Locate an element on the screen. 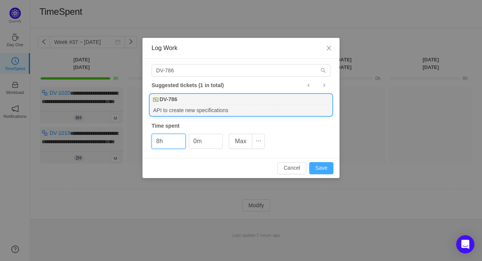 The image size is (482, 261). div: API to create new specifications is located at coordinates (241, 110).